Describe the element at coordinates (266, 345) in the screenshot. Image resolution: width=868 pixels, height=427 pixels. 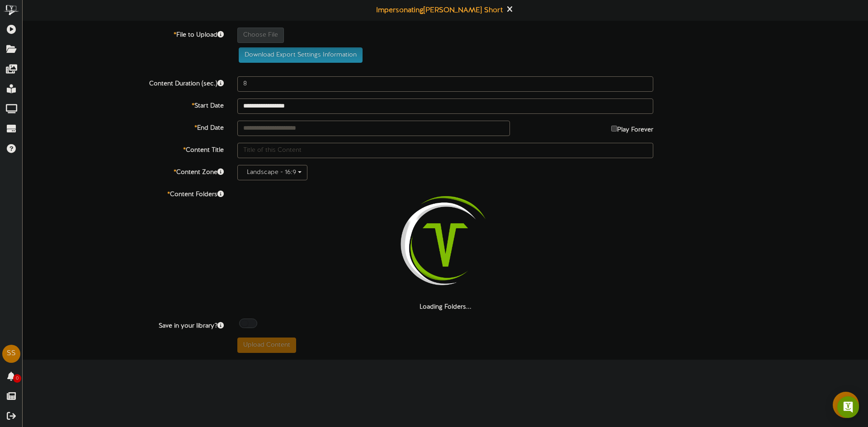
I see `button: Upload Content` at that location.